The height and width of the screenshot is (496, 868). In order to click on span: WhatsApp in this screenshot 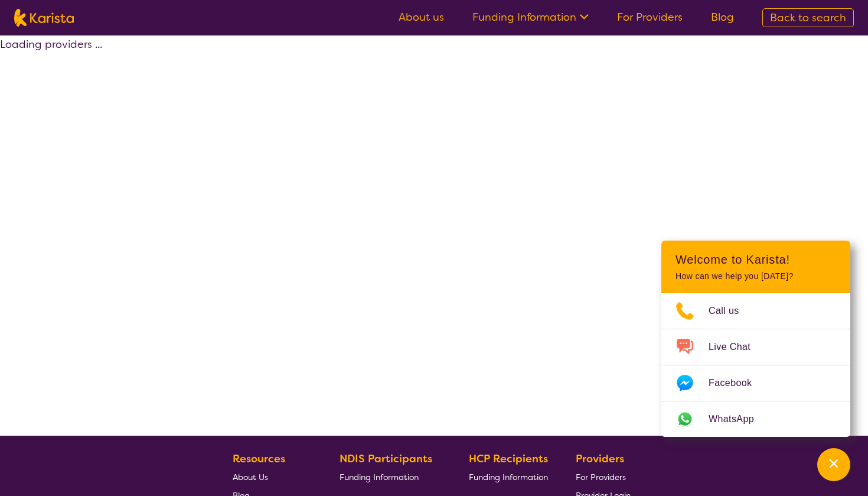, I will do `click(738, 419)`.